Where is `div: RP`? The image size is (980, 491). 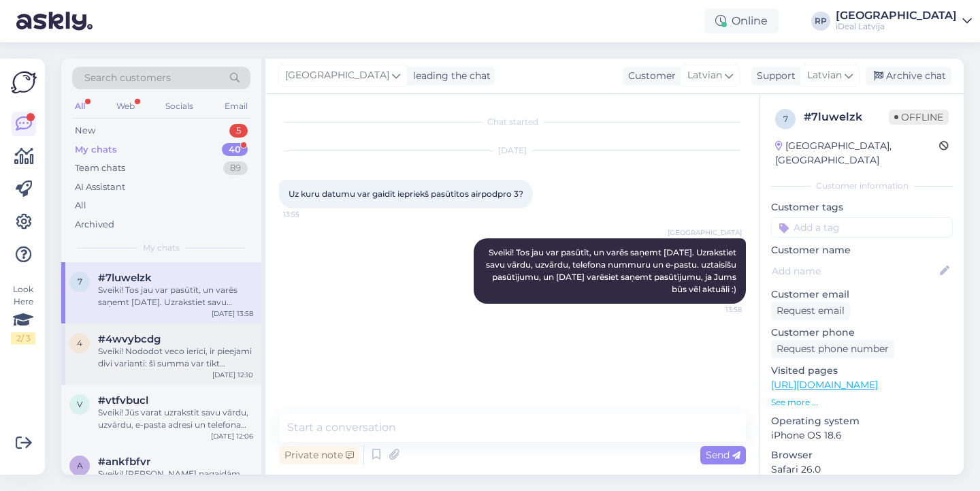
div: RP is located at coordinates (820, 21).